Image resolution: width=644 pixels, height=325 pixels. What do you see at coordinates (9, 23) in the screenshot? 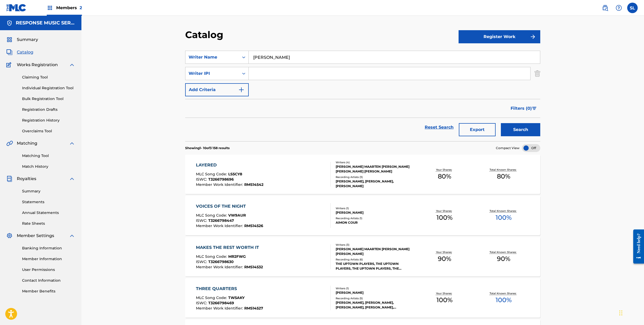
I see `img: Accounts` at bounding box center [9, 23].